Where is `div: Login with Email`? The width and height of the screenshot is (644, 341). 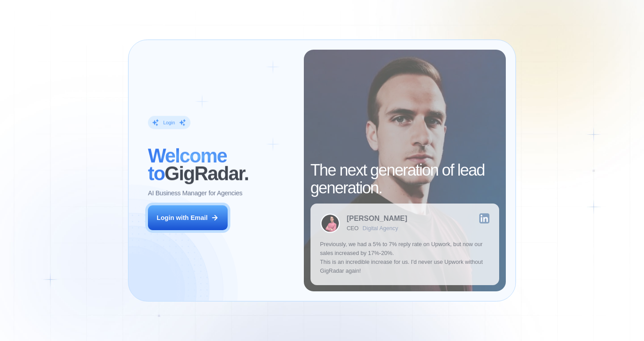
div: Login with Email is located at coordinates (182, 218).